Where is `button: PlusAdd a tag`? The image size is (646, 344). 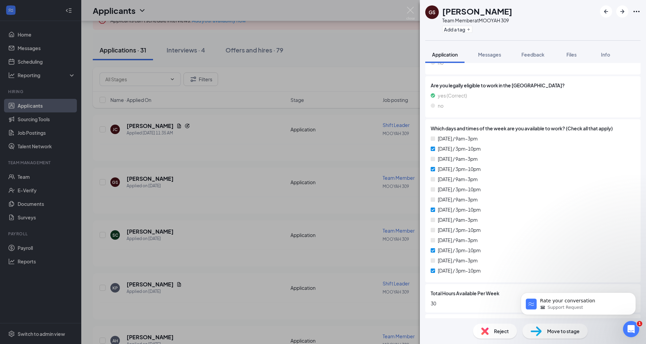
button: PlusAdd a tag is located at coordinates (457, 29).